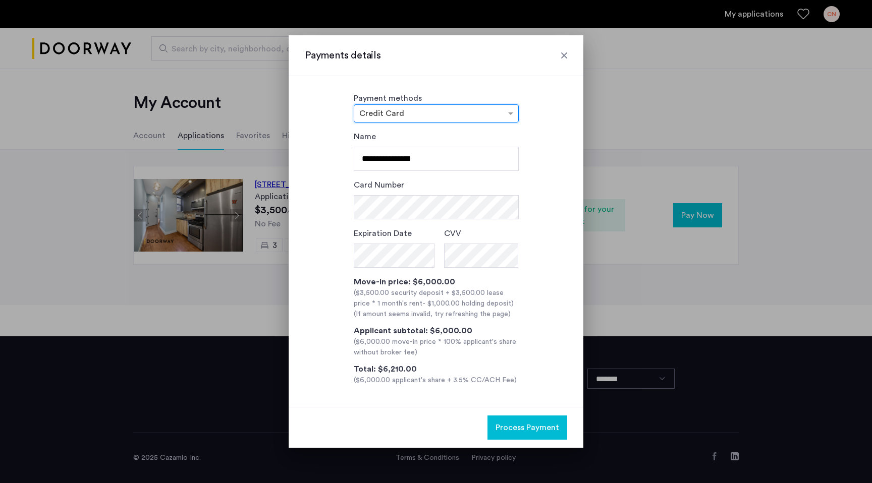 Image resolution: width=872 pixels, height=483 pixels. Describe the element at coordinates (527, 428) in the screenshot. I see `span: Process Payment` at that location.